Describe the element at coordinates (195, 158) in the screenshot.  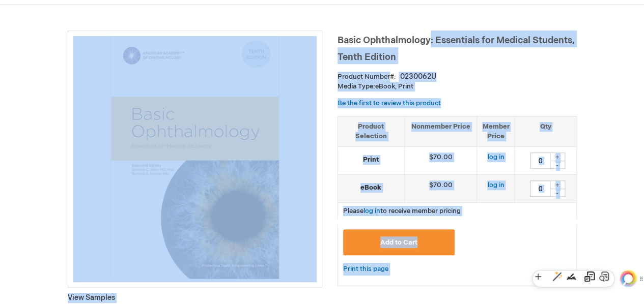
I see `img: Basic Ophthalmology: Essentials for Medical Students, Tenth Edition` at that location.